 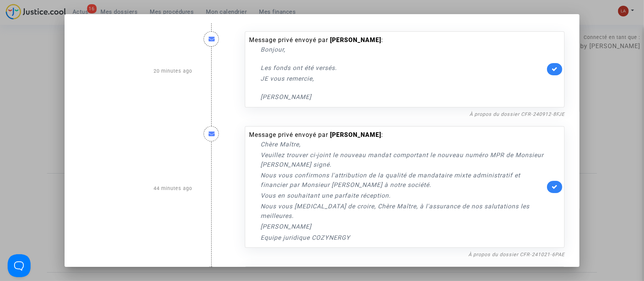 What do you see at coordinates (516, 254) in the screenshot?
I see `a: À propos du dossier CFR-241021-6PAE` at bounding box center [516, 254].